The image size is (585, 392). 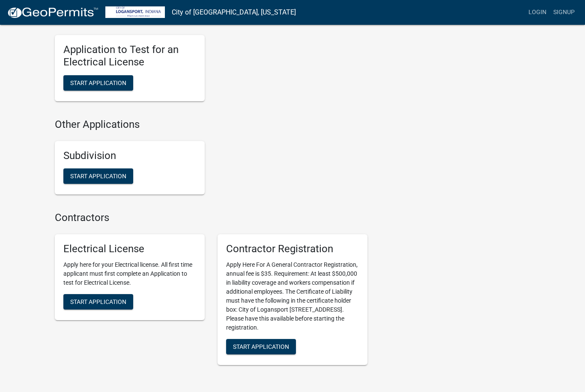 I want to click on h5: Subdivision, so click(x=130, y=156).